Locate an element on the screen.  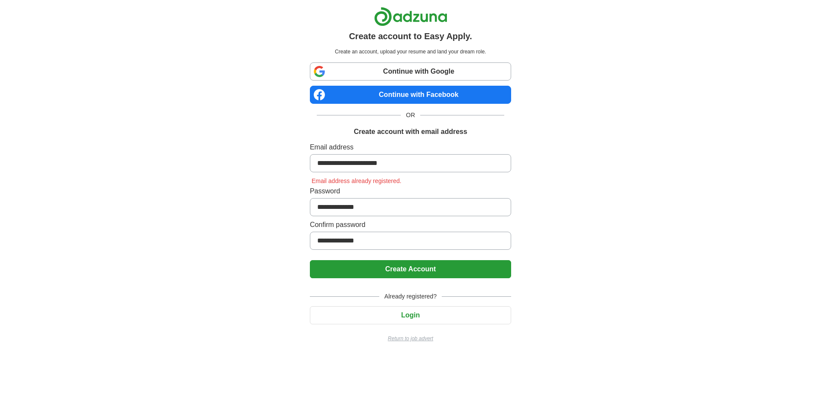
label: Password is located at coordinates (410, 191).